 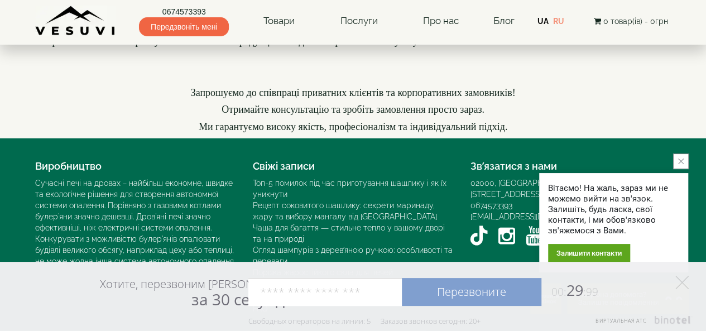 What do you see at coordinates (630, 21) in the screenshot?
I see `button: 0 товар(ів) - 0грн` at bounding box center [630, 21].